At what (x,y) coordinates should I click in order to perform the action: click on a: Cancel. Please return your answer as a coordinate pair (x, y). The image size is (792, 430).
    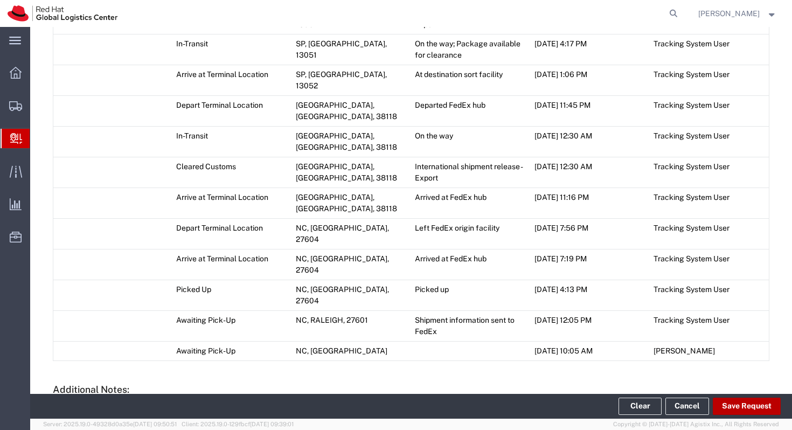
    Looking at the image, I should click on (687, 406).